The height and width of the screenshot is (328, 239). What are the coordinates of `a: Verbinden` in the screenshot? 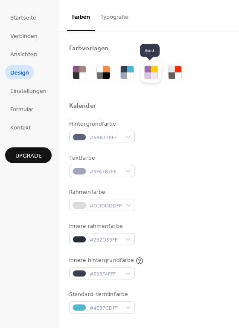 It's located at (24, 35).